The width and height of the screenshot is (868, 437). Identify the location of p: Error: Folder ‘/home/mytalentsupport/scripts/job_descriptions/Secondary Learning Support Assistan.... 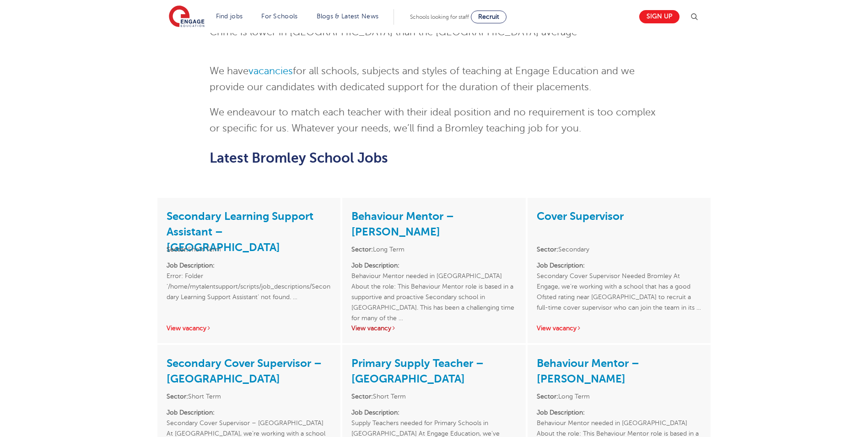
(249, 286).